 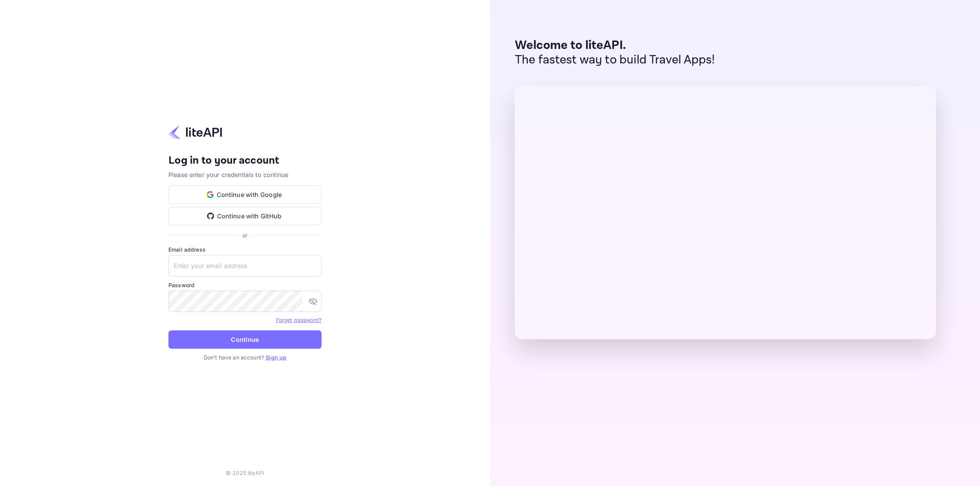 What do you see at coordinates (614, 45) in the screenshot?
I see `p: Welcome to liteAPI.` at bounding box center [614, 45].